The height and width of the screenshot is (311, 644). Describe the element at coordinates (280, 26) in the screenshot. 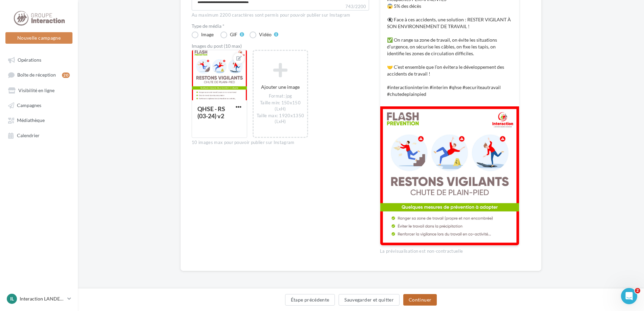

I see `label: Type de média *` at that location.